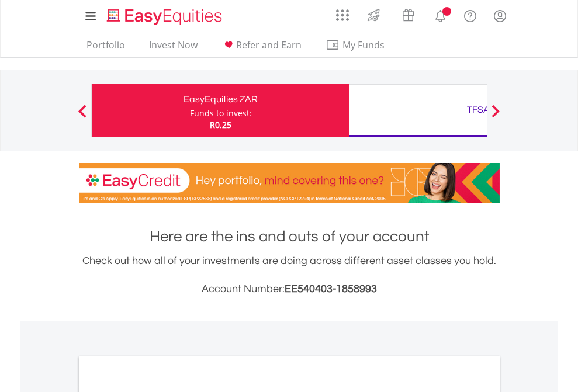 The width and height of the screenshot is (578, 392). I want to click on div: EasyEquities ZAR, so click(220, 99).